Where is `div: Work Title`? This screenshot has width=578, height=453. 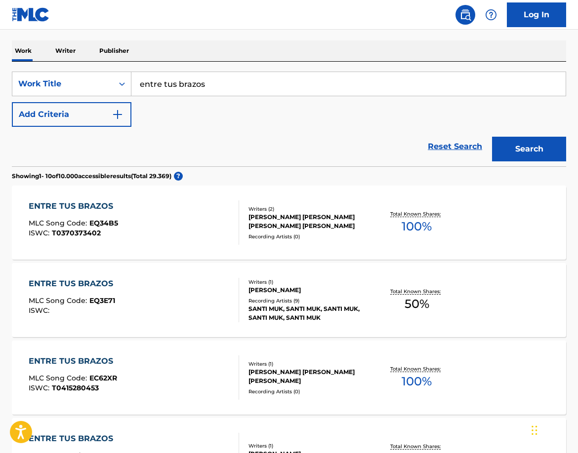
div: Work Title is located at coordinates (63, 84).